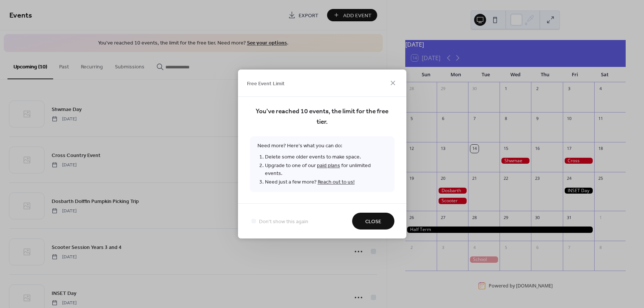 The image size is (644, 308). Describe the element at coordinates (373, 222) in the screenshot. I see `span: Close` at that location.